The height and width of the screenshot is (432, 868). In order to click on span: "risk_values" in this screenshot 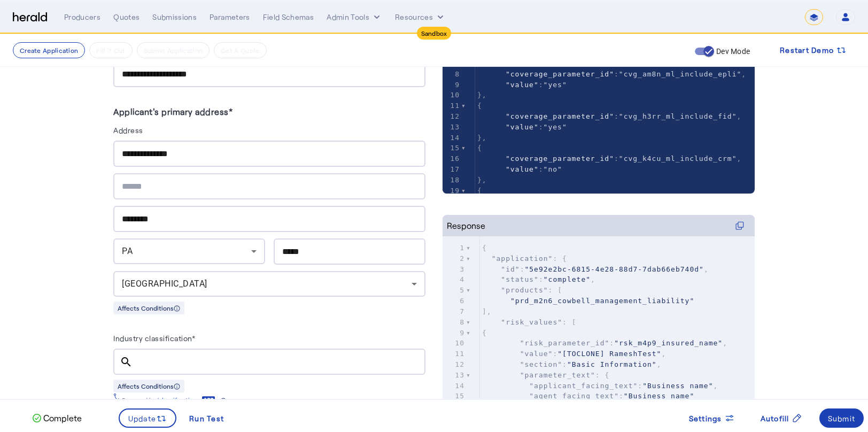, I will do `click(531, 321)`.